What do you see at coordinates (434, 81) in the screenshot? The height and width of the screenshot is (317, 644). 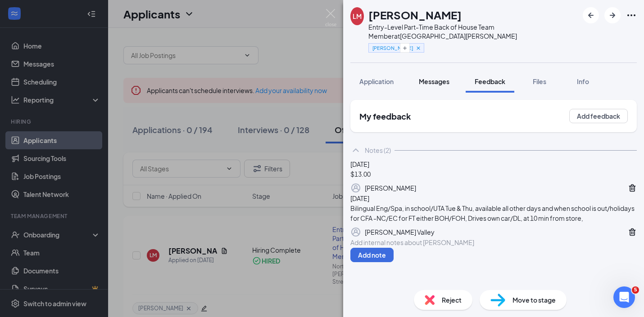 I see `span: Messages` at bounding box center [434, 81].